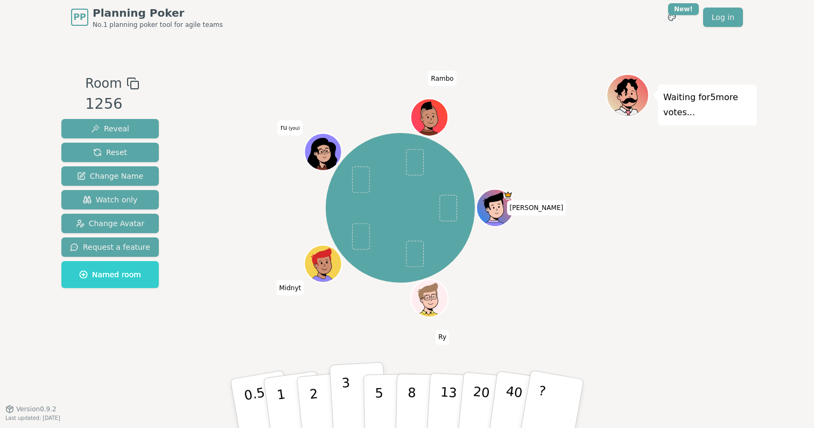 This screenshot has width=814, height=428. I want to click on span: No.1 planning poker tool for agile teams, so click(158, 25).